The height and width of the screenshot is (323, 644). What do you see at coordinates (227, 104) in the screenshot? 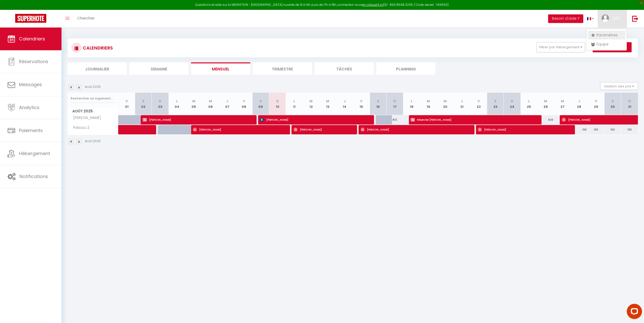
I see `th: 07` at bounding box center [227, 104].